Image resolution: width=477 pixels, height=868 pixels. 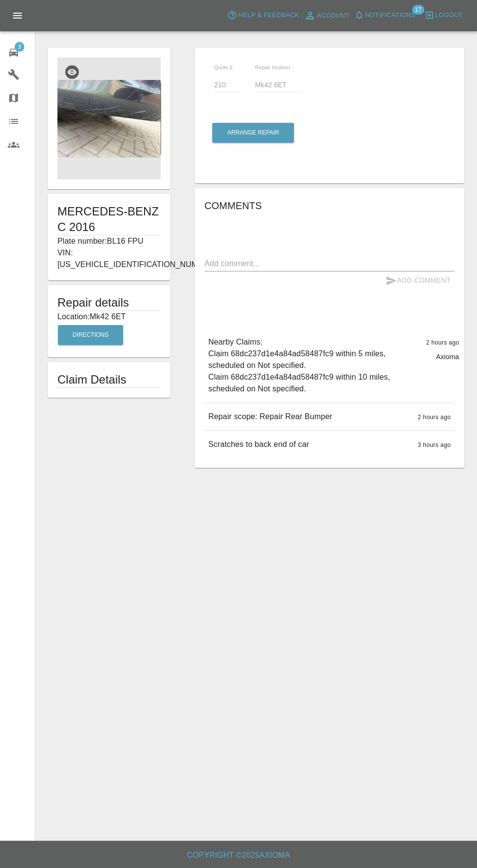 What do you see at coordinates (109, 303) in the screenshot?
I see `h5: Repair details` at bounding box center [109, 303].